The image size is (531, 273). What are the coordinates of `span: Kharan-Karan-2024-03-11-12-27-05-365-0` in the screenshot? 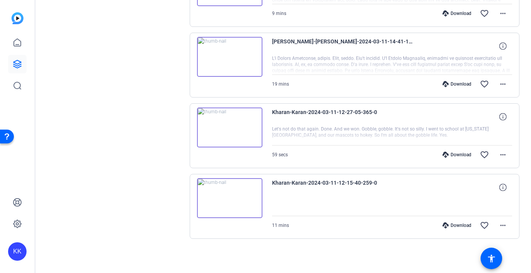 It's located at (343, 117).